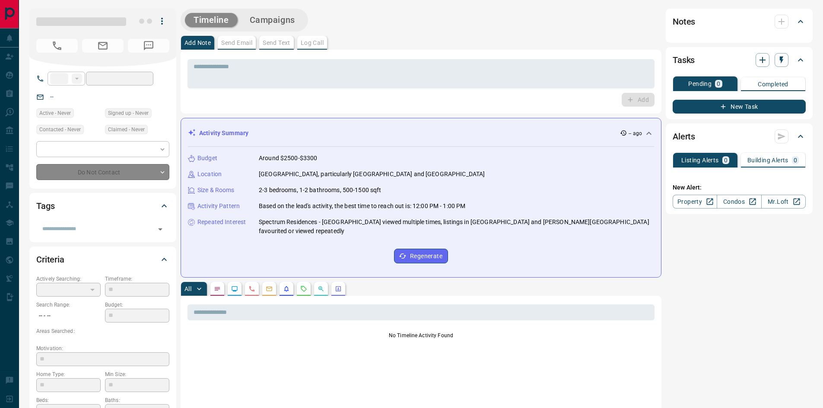 The height and width of the screenshot is (408, 823). Describe the element at coordinates (68, 279) in the screenshot. I see `p: Actively Searching:` at that location.